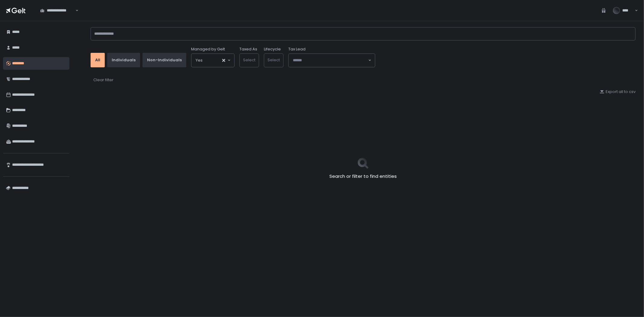 The height and width of the screenshot is (317, 644). What do you see at coordinates (124, 60) in the screenshot?
I see `button: Individuals` at bounding box center [124, 60].